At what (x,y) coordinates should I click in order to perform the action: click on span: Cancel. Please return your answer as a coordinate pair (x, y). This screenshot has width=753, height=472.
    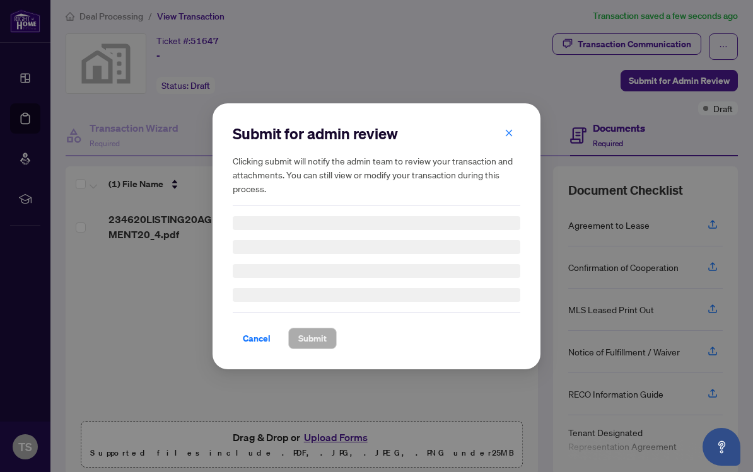
    Looking at the image, I should click on (257, 339).